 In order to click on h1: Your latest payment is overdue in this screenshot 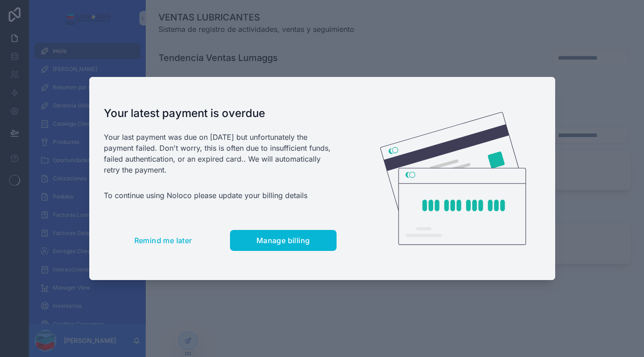, I will do `click(220, 113)`.